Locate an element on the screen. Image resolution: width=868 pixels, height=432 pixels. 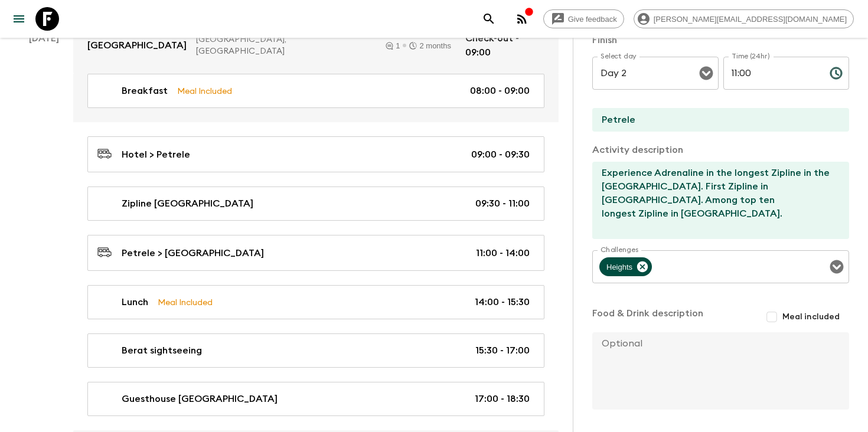
button: search adventures is located at coordinates (489, 19).